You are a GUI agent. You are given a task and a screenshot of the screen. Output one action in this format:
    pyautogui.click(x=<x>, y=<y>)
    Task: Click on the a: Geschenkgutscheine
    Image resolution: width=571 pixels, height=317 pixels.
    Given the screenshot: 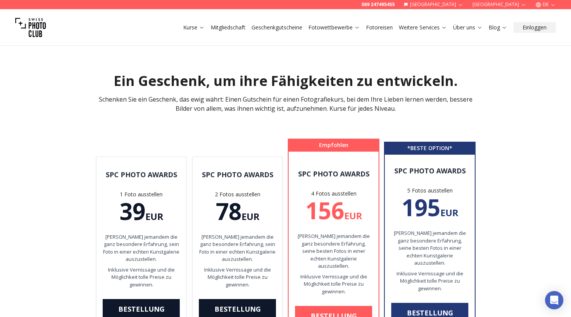 What is the action you would take?
    pyautogui.click(x=277, y=27)
    